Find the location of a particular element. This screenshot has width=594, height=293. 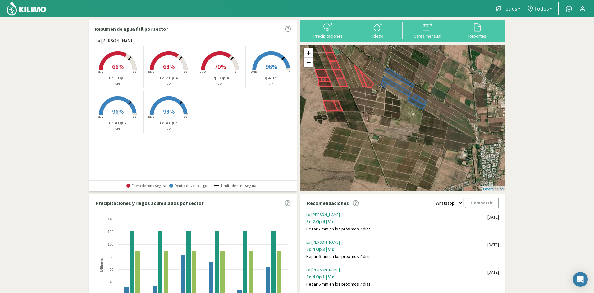

a: Zoom in is located at coordinates (308, 53).